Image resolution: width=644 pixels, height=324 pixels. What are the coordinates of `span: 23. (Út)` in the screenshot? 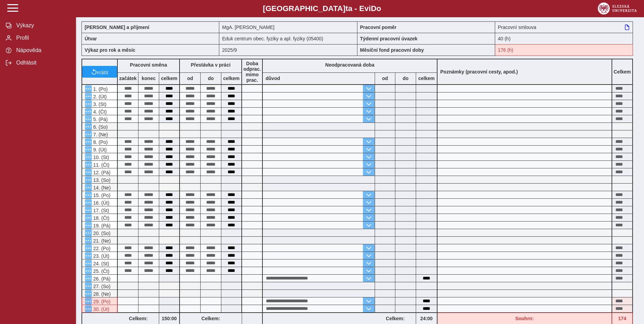 It's located at (101, 256).